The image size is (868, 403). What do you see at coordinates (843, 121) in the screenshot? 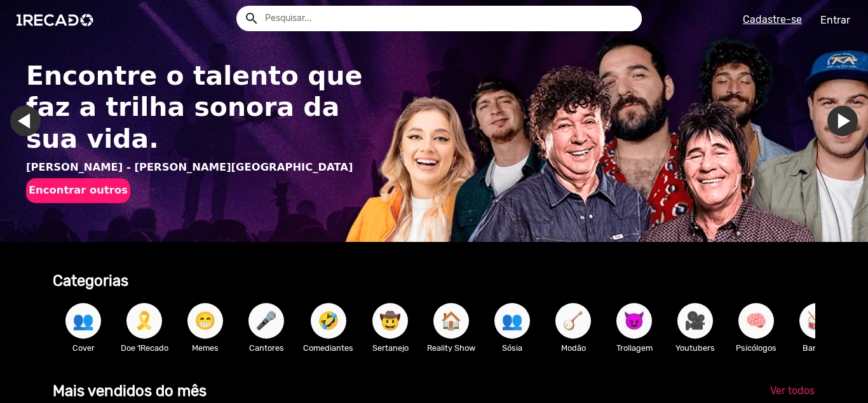
I see `a: Ir para o próximo slide` at bounding box center [843, 121].